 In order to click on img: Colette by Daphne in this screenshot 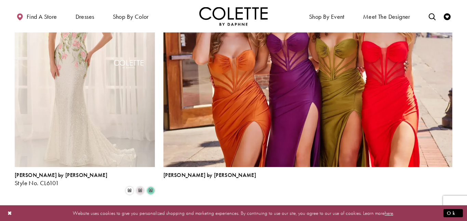, I will do `click(234, 16)`.